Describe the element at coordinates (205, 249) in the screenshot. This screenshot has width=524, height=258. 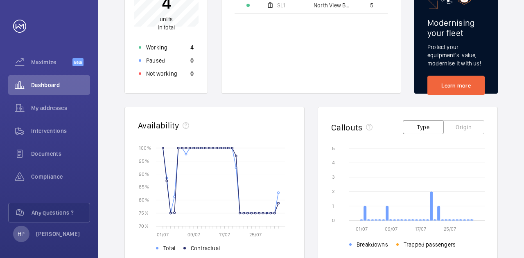
I see `span: Contractual` at that location.